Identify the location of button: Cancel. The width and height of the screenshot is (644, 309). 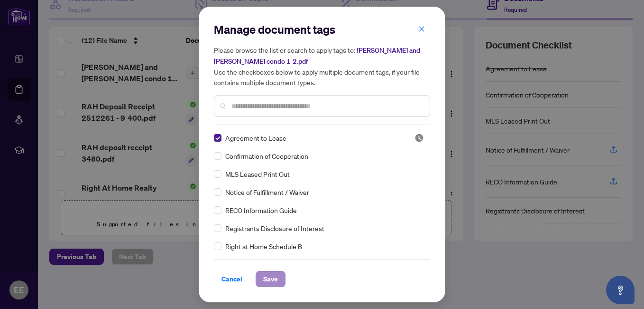
(232, 279).